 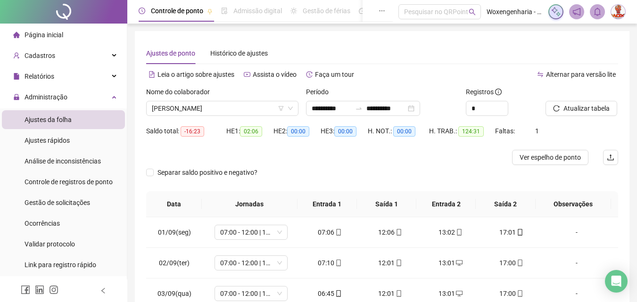 What do you see at coordinates (335, 75) in the screenshot?
I see `span: Faça um tour` at bounding box center [335, 75].